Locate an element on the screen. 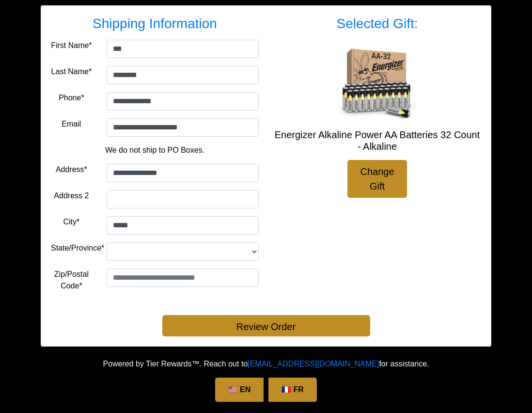  span: Powered by Tier Rewards™. Reach out to for assistance. is located at coordinates (266, 363).